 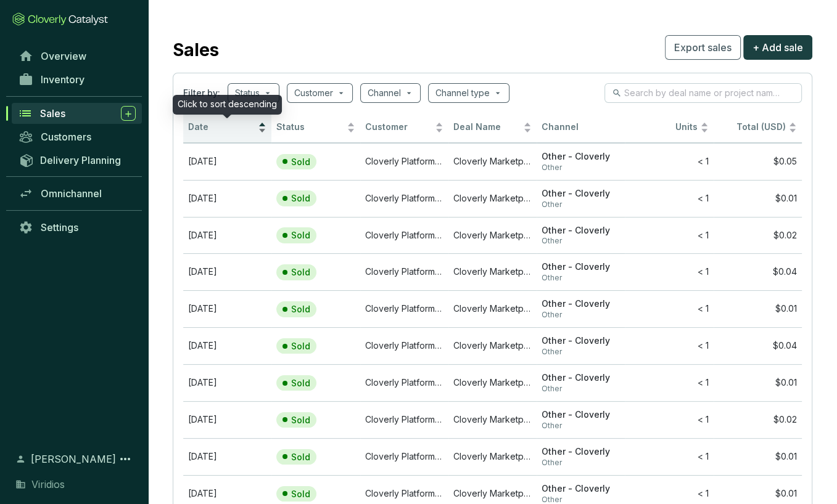 I want to click on a: Omnichannel, so click(x=77, y=194).